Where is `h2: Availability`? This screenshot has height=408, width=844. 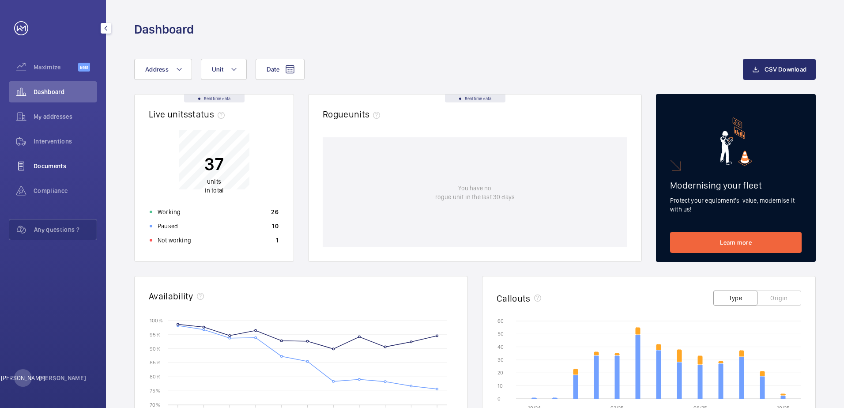 h2: Availability is located at coordinates (171, 296).